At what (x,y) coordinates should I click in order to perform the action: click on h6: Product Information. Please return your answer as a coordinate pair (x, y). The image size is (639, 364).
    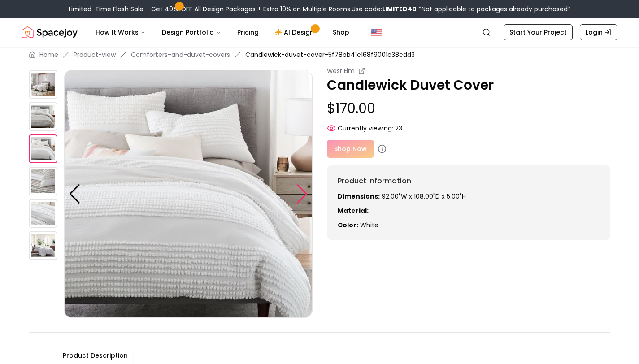
    Looking at the image, I should click on (469, 181).